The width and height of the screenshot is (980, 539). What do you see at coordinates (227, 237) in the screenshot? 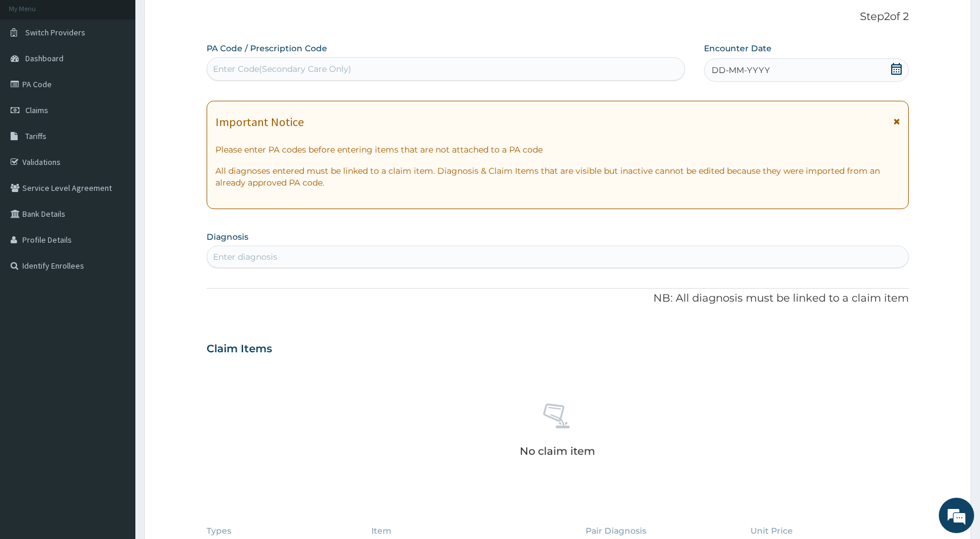
I see `label: Diagnosis` at bounding box center [227, 237].